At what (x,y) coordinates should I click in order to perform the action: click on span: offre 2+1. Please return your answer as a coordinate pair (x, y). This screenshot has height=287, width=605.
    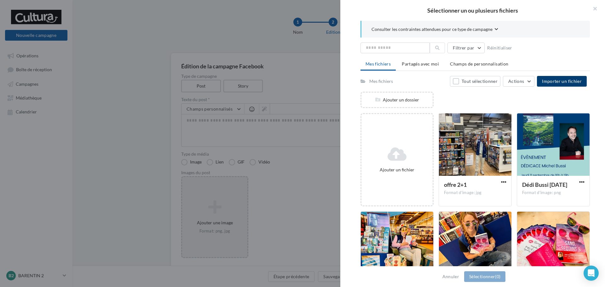
    Looking at the image, I should click on (456, 185).